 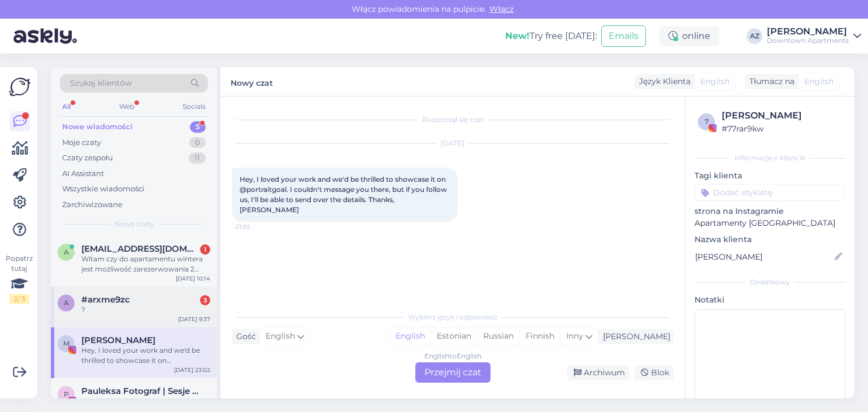 I want to click on div: Web, so click(x=127, y=107).